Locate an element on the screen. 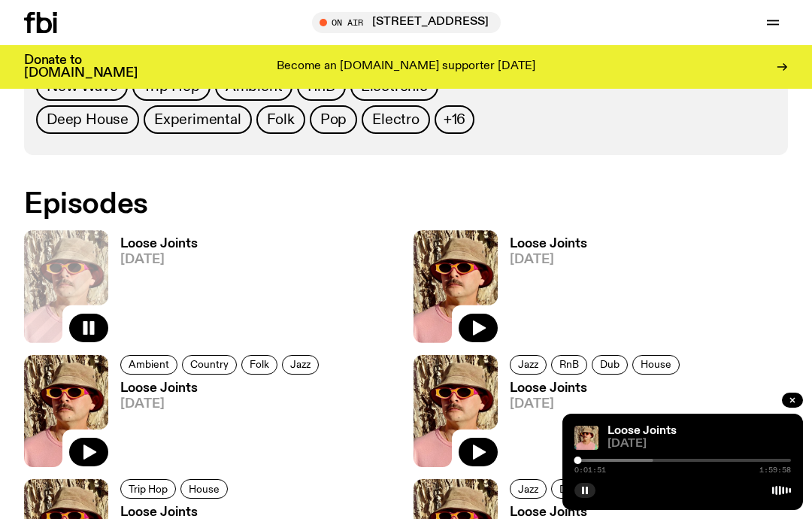  a: Ambient is located at coordinates (149, 364).